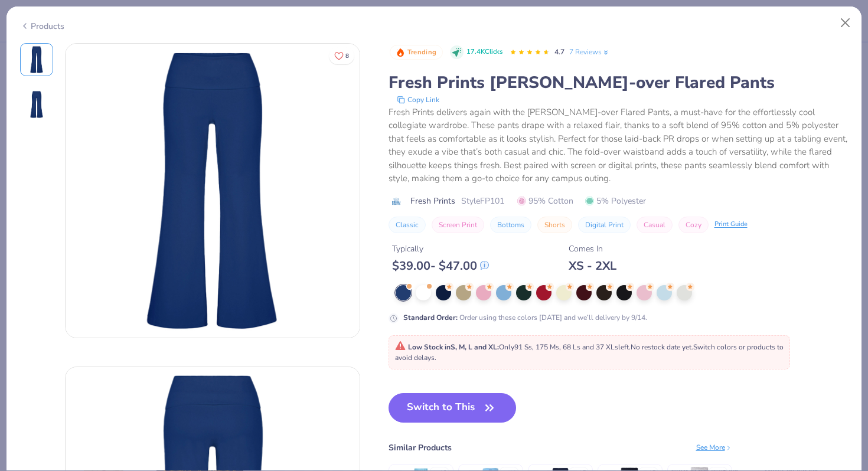 This screenshot has height=471, width=868. Describe the element at coordinates (458, 225) in the screenshot. I see `button: Screen Print` at that location.